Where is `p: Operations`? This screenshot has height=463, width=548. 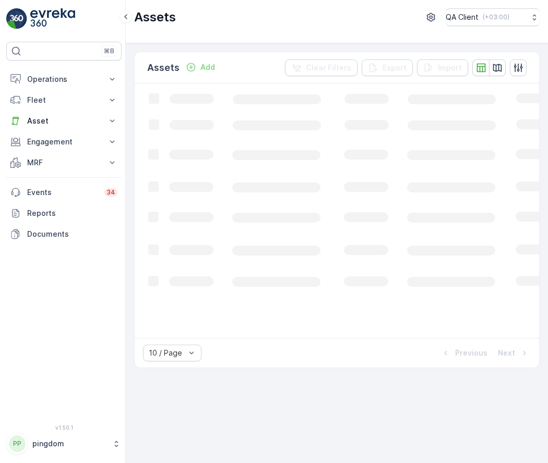 p: Operations is located at coordinates (64, 79).